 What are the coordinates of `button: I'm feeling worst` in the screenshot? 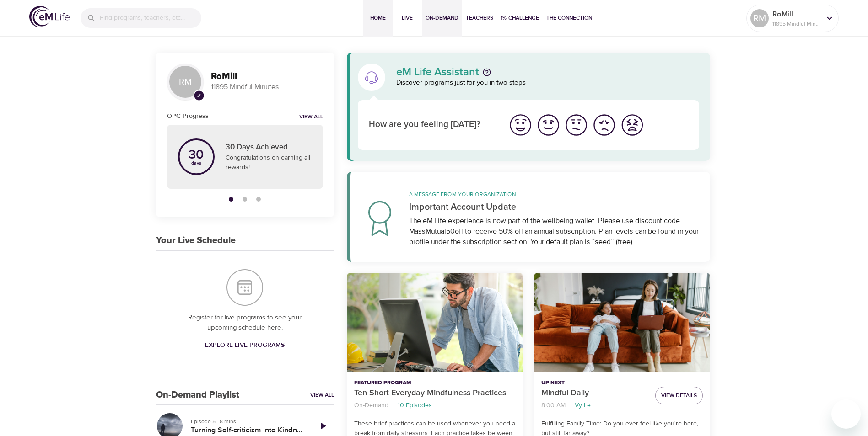 It's located at (632, 125).